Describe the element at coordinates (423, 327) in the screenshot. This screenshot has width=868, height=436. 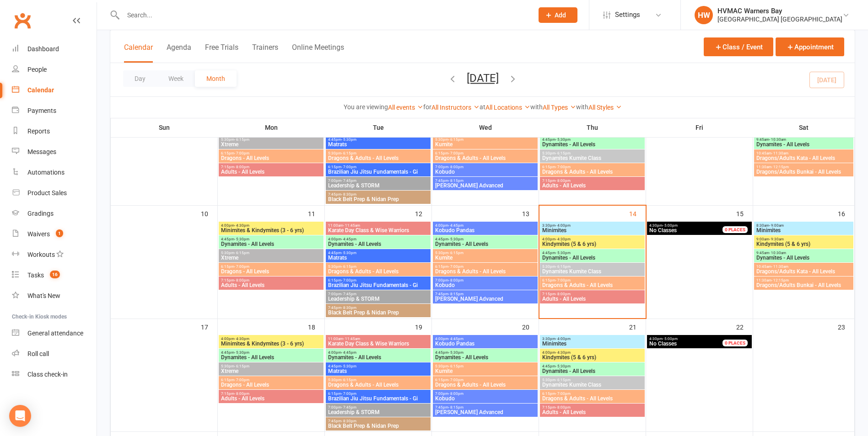
I see `div: 19` at that location.